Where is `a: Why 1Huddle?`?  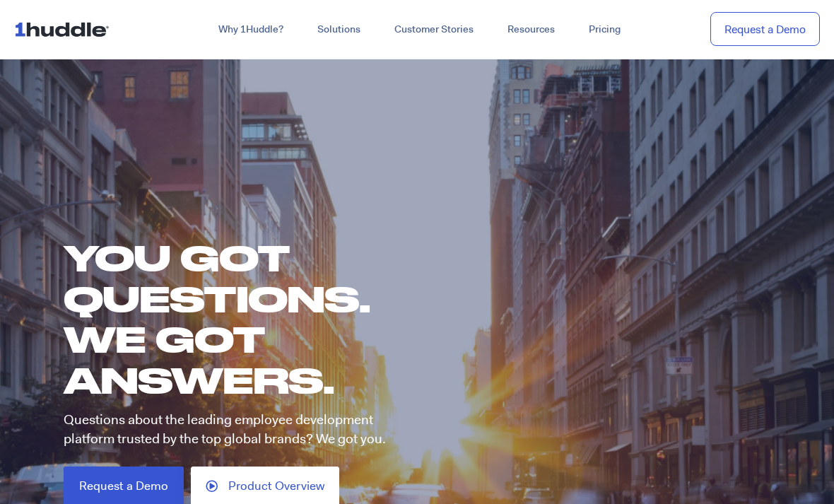
a: Why 1Huddle? is located at coordinates (251, 30).